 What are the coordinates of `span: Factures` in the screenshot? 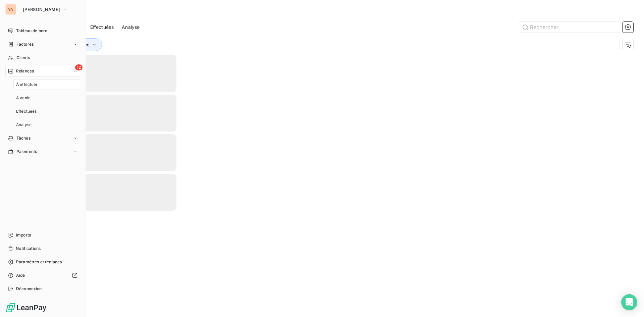 It's located at (25, 44).